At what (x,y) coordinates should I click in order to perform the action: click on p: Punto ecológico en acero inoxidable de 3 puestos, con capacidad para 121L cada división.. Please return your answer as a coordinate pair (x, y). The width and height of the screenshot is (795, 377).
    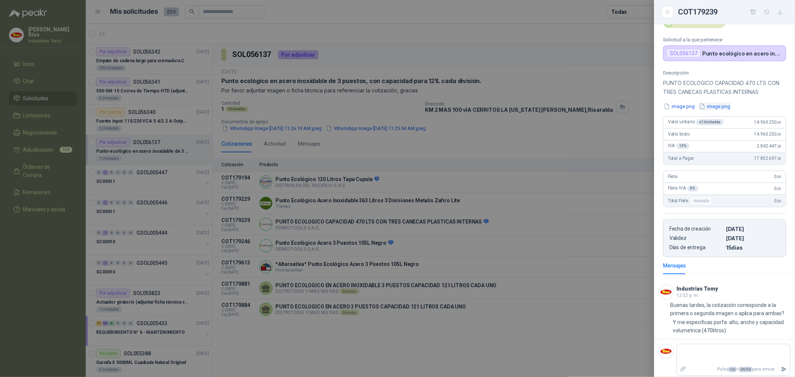
    Looking at the image, I should click on (742, 53).